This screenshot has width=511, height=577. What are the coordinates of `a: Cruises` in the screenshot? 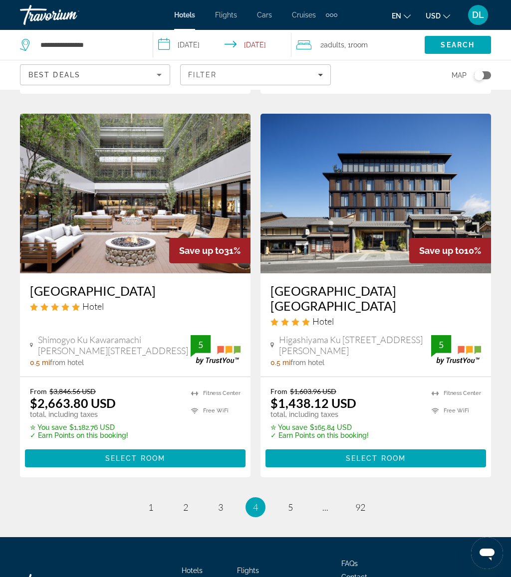 It's located at (304, 15).